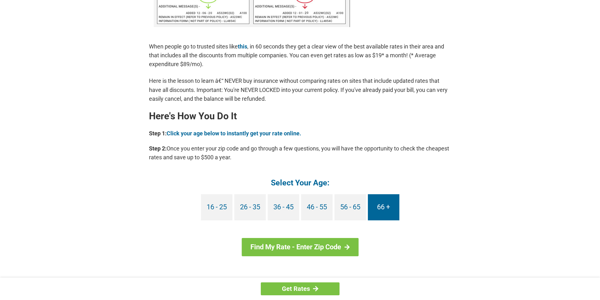  Describe the element at coordinates (300, 289) in the screenshot. I see `a: Get Rates` at that location.